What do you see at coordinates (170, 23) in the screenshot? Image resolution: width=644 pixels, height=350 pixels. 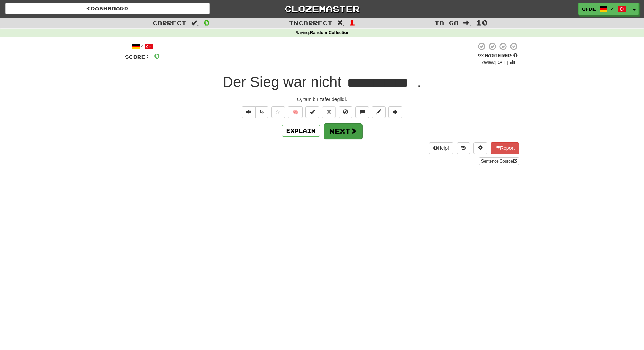 I see `span: Correct` at bounding box center [170, 23].